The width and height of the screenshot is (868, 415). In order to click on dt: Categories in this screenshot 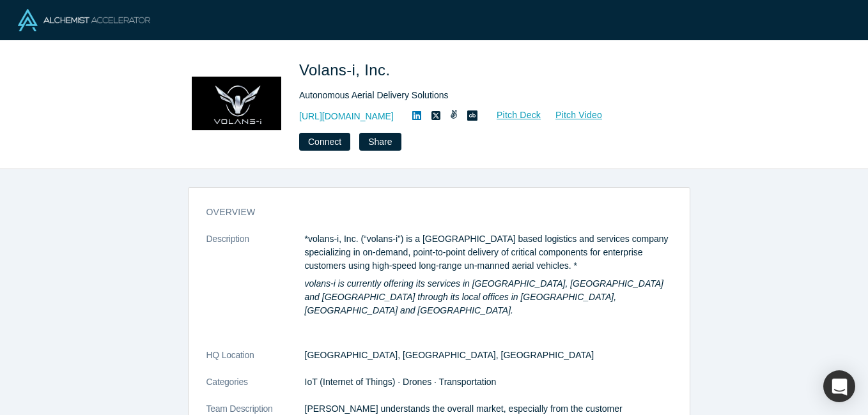, I will do `click(256, 389)`.